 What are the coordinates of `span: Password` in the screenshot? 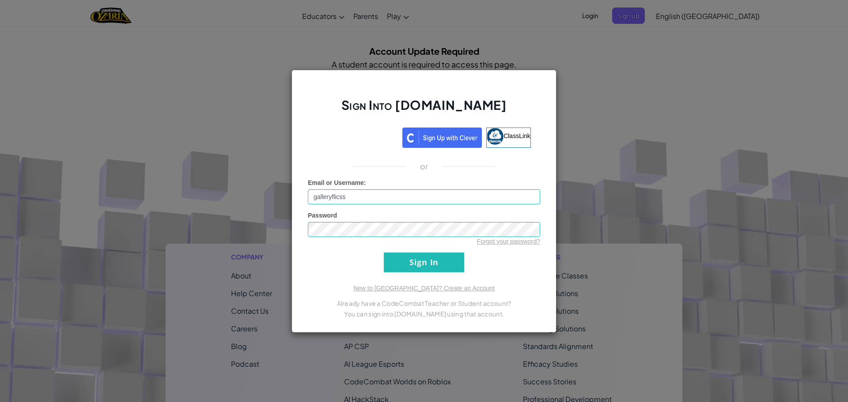 It's located at (323, 216).